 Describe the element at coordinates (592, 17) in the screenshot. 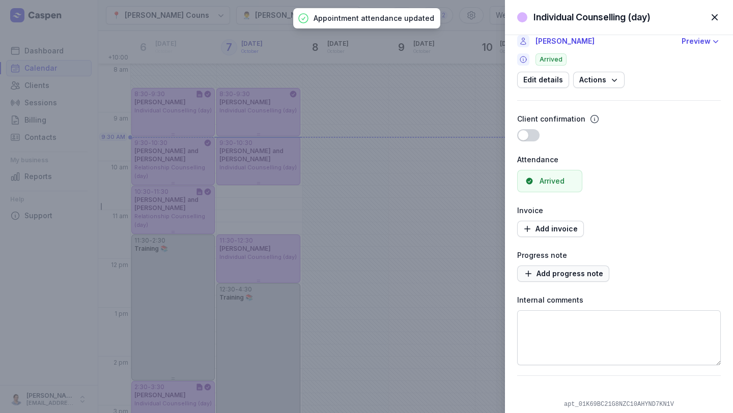

I see `div: Individual Counselling (day)` at that location.